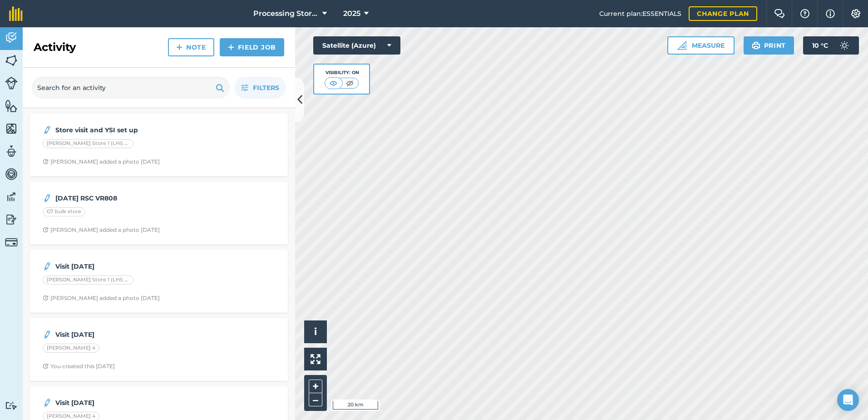 The width and height of the screenshot is (868, 420). What do you see at coordinates (682, 46) in the screenshot?
I see `img: Ruler icon` at bounding box center [682, 46].